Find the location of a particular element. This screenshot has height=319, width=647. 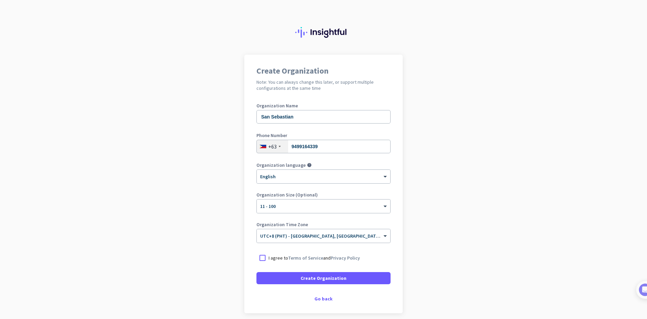

h2: Note: You can always change this later, or support multiple configurations at the same time is located at coordinates (324, 85).